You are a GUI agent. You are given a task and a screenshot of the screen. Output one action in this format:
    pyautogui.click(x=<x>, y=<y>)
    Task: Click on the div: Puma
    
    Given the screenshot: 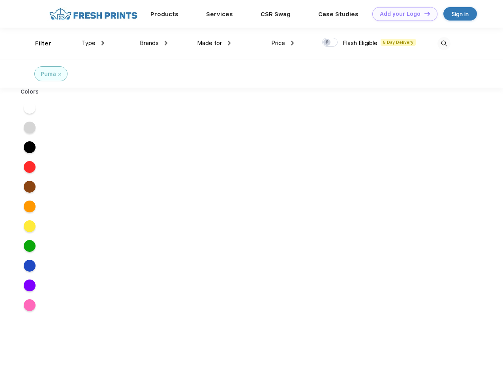 What is the action you would take?
    pyautogui.click(x=48, y=74)
    